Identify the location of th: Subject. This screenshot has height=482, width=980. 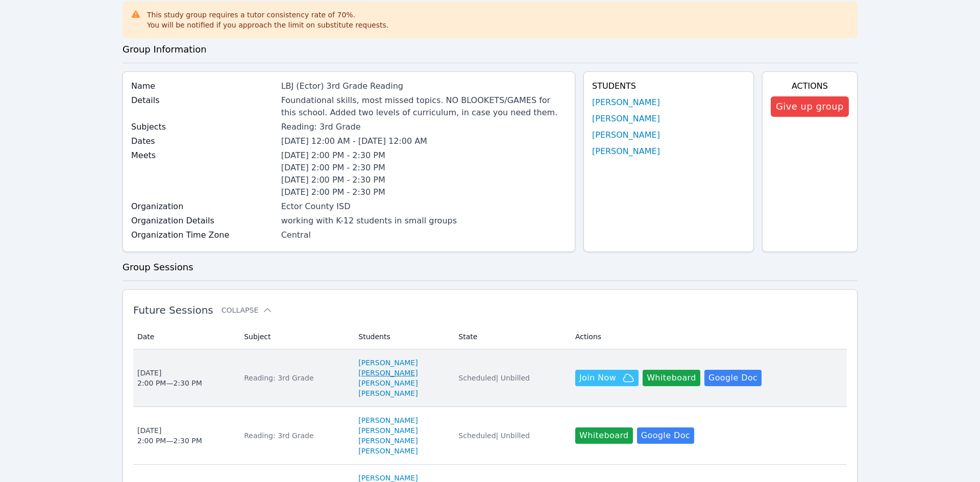
(295, 337).